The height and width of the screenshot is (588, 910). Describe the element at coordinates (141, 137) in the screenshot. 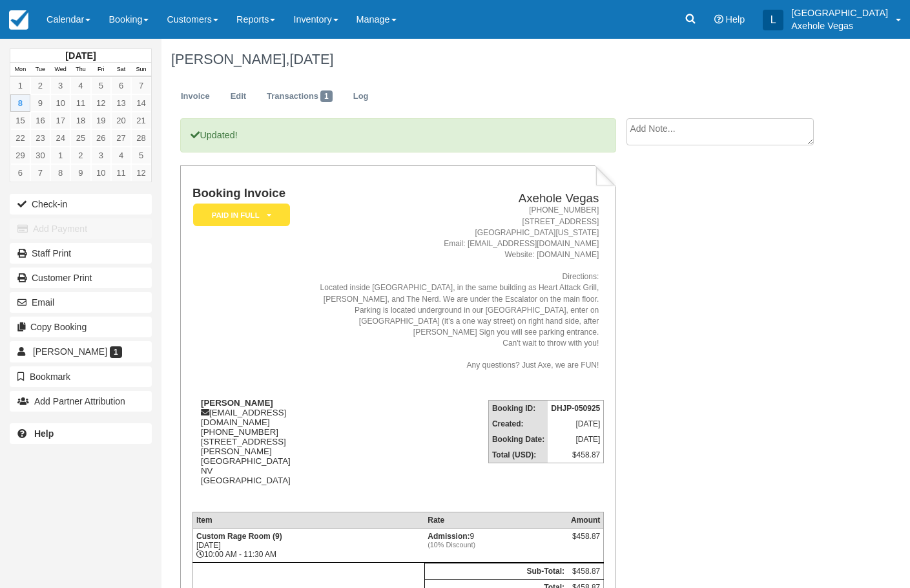

I see `a: 28` at that location.